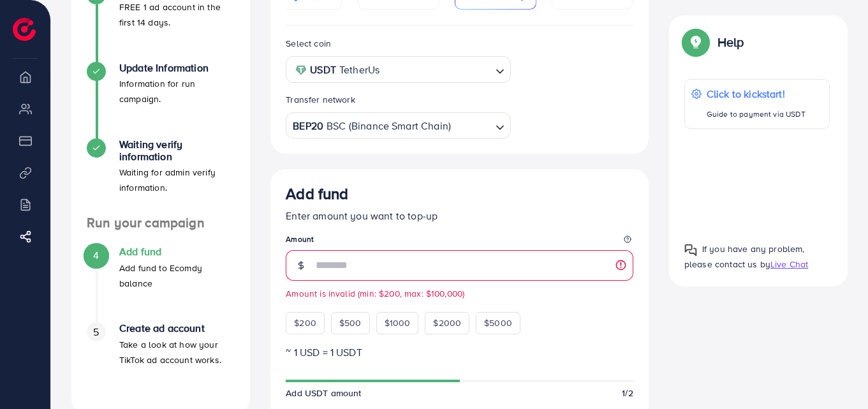  Describe the element at coordinates (459, 352) in the screenshot. I see `p: ~ 1 USD = 1 USDT` at that location.